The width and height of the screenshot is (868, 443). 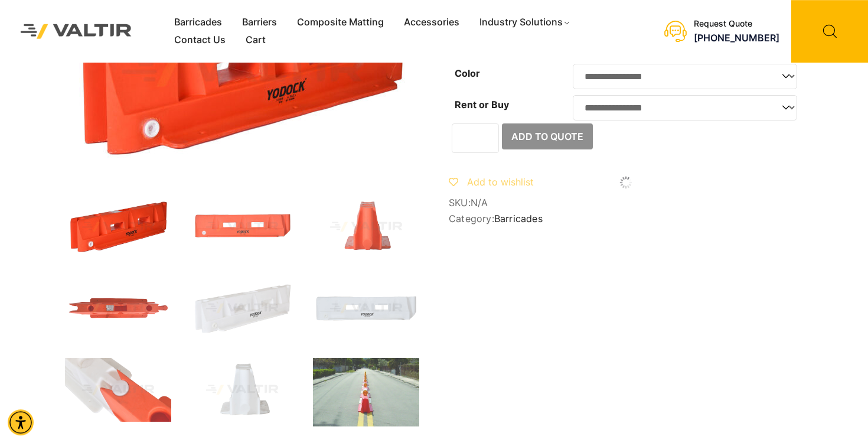 I want to click on label: Color, so click(x=467, y=73).